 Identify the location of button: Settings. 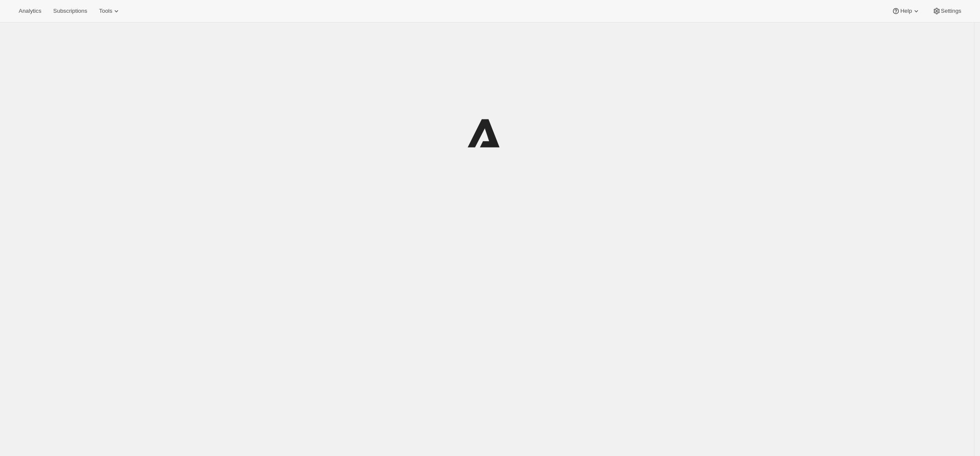
(947, 11).